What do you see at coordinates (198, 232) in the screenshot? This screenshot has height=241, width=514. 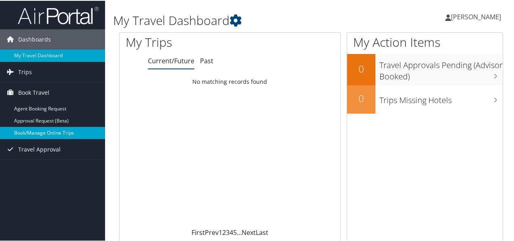 I see `a: First` at bounding box center [198, 232].